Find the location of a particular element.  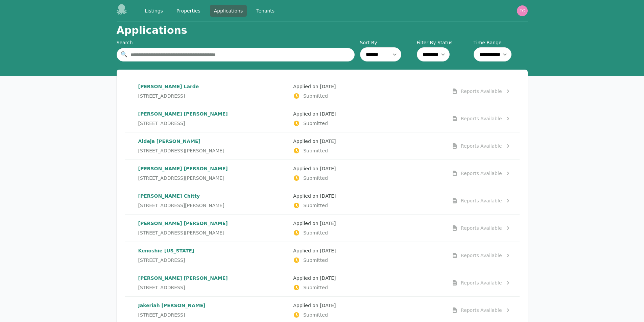

a: Properties is located at coordinates (188, 11).